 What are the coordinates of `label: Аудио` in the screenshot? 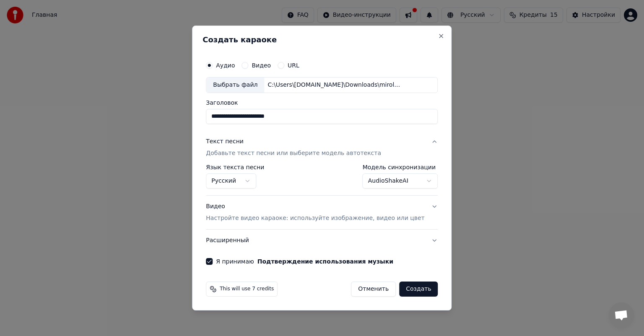 It's located at (225, 66).